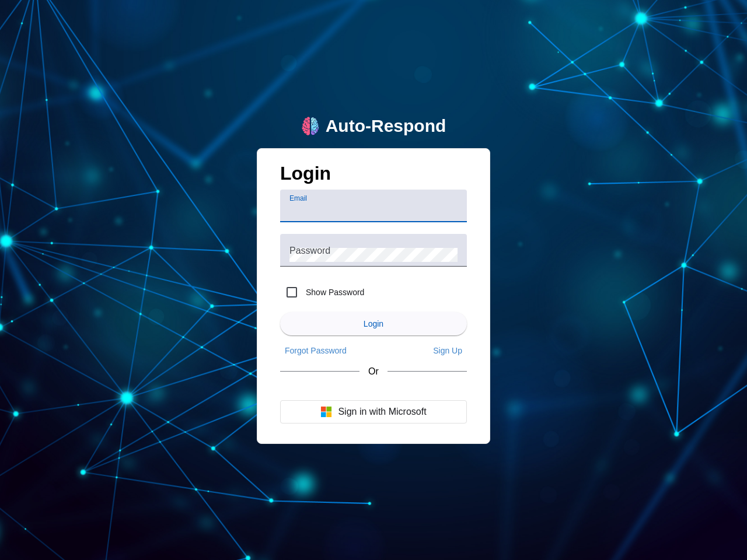  Describe the element at coordinates (334, 292) in the screenshot. I see `label: Show Password` at that location.